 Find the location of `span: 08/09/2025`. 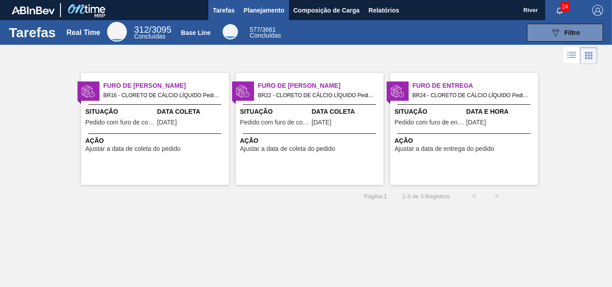

span: 08/09/2025 is located at coordinates (322, 122).